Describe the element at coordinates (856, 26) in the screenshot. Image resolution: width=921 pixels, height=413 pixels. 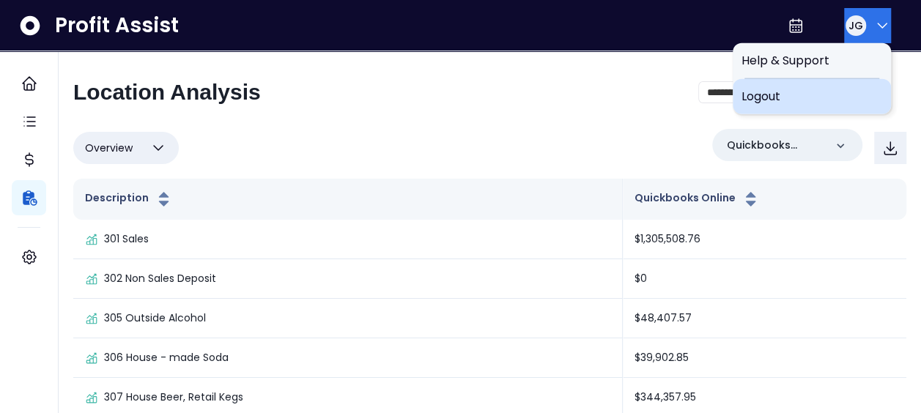
I see `span: JG` at that location.